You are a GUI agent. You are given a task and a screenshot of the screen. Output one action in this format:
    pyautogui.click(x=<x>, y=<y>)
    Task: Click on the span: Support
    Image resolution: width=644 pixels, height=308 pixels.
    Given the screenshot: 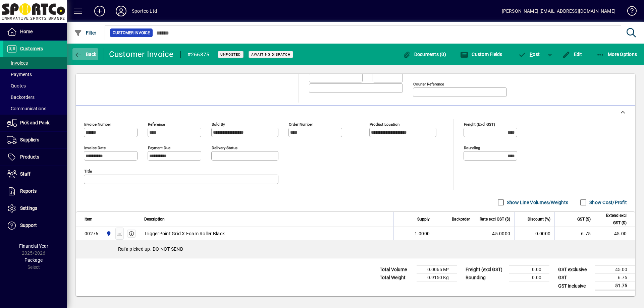 What is the action you would take?
    pyautogui.click(x=29, y=225)
    